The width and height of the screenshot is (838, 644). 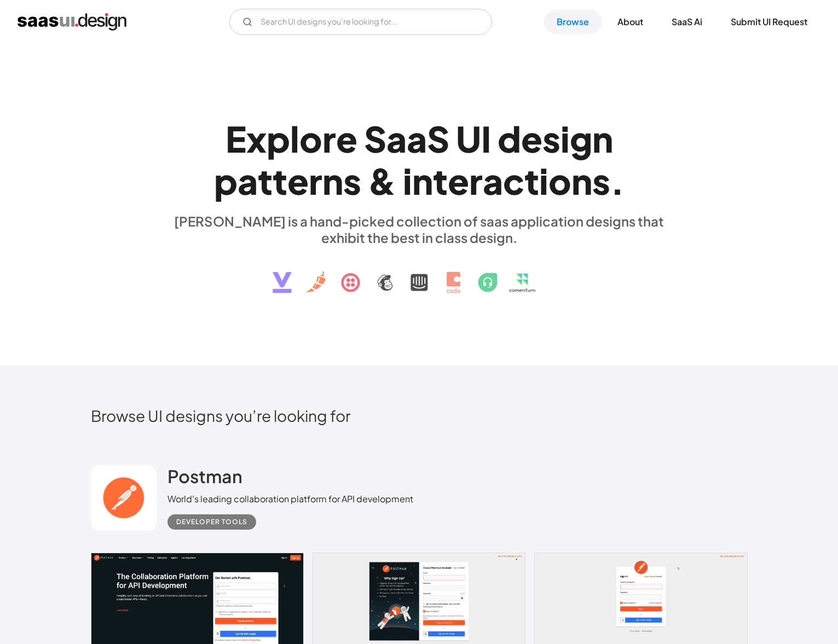 I want to click on a: Postman, so click(x=204, y=479).